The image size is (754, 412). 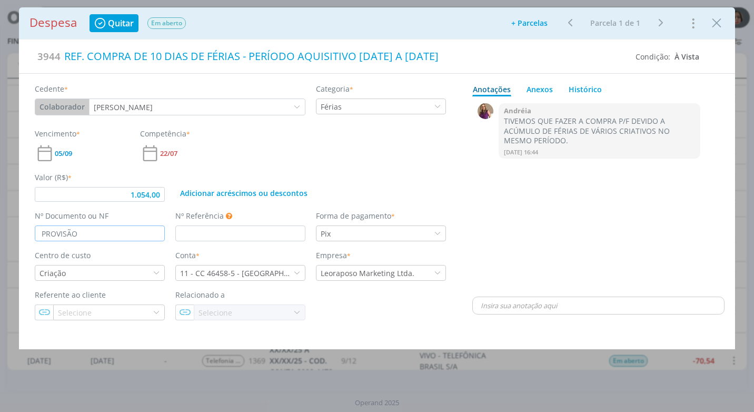 I want to click on label: Relacionado a, so click(x=200, y=294).